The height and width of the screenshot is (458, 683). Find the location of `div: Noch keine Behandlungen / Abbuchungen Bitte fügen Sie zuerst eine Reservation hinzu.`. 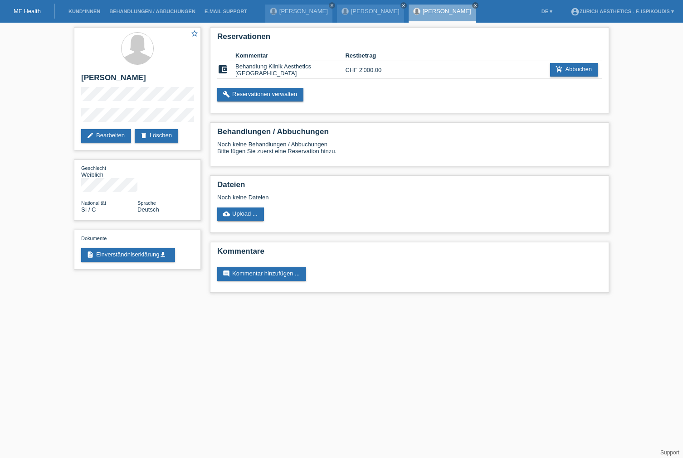

div: Noch keine Behandlungen / Abbuchungen Bitte fügen Sie zuerst eine Reservation hinzu. is located at coordinates (409, 151).